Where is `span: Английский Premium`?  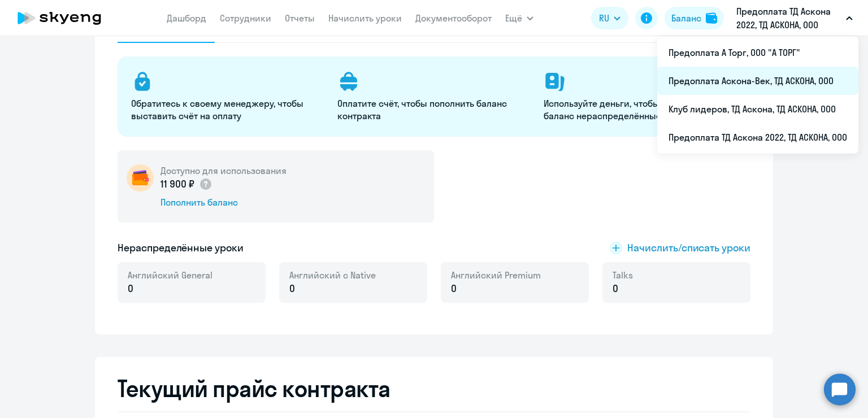
span: Английский Premium is located at coordinates (495, 275).